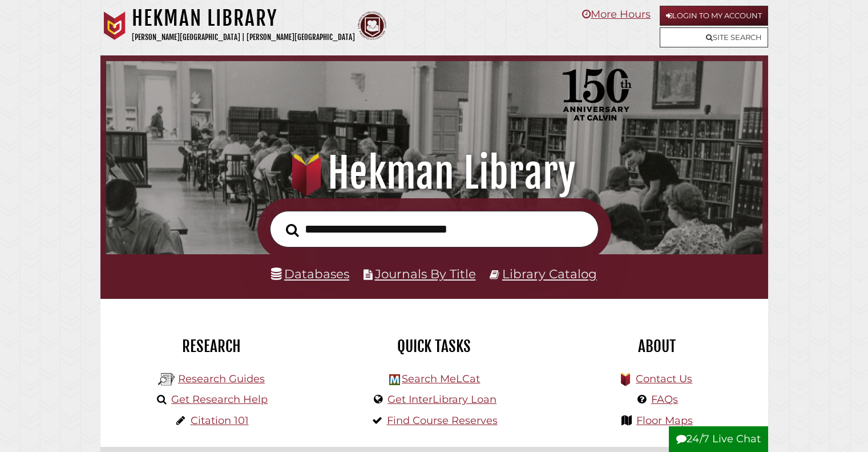  Describe the element at coordinates (443, 420) in the screenshot. I see `a: Find Course Reserves` at that location.